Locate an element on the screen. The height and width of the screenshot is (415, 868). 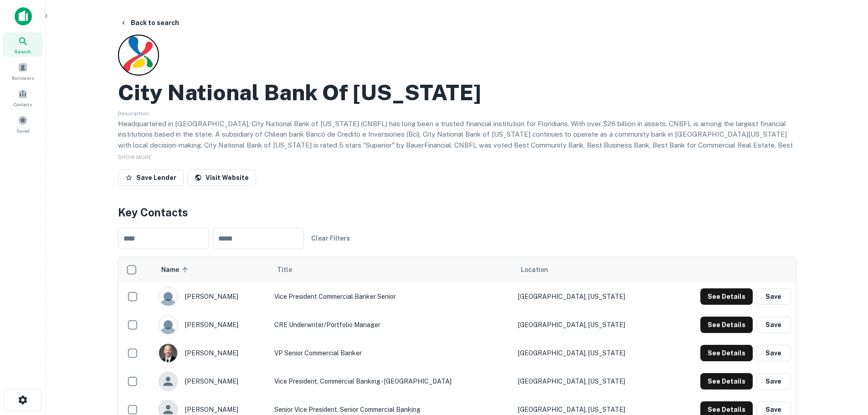
img: 1647315164912 is located at coordinates (168, 353).